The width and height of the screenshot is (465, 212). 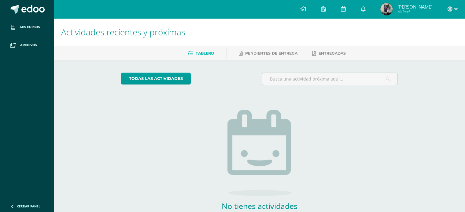 What do you see at coordinates (30, 27) in the screenshot?
I see `span: Mis cursos` at bounding box center [30, 27].